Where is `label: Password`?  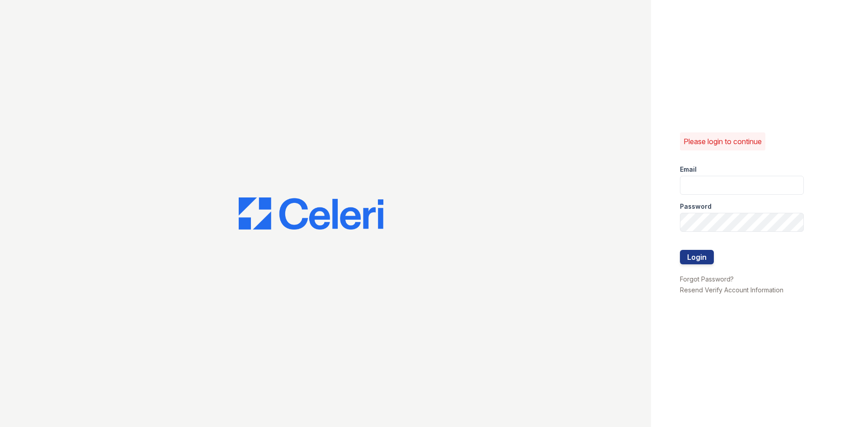 label: Password is located at coordinates (695, 207).